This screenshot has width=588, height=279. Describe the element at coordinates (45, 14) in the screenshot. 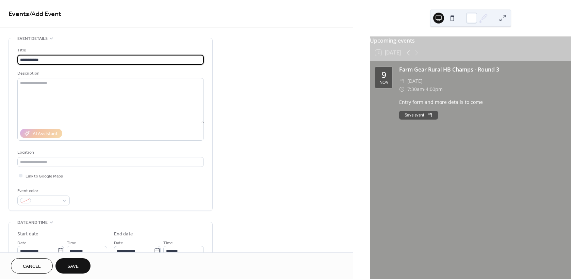

I see `span: / Add Event` at that location.